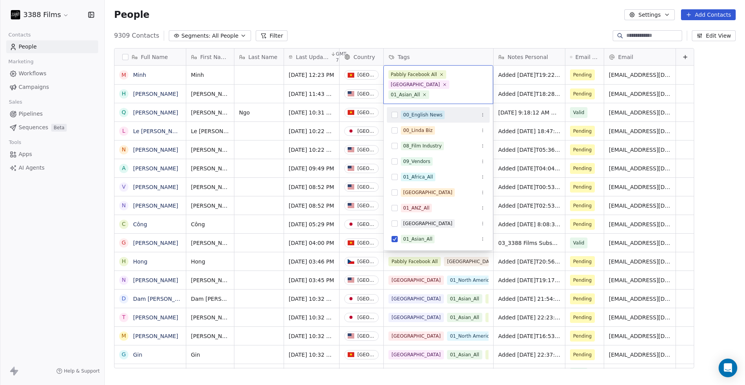  What do you see at coordinates (422, 115) in the screenshot?
I see `div: 00_English News` at bounding box center [422, 115].